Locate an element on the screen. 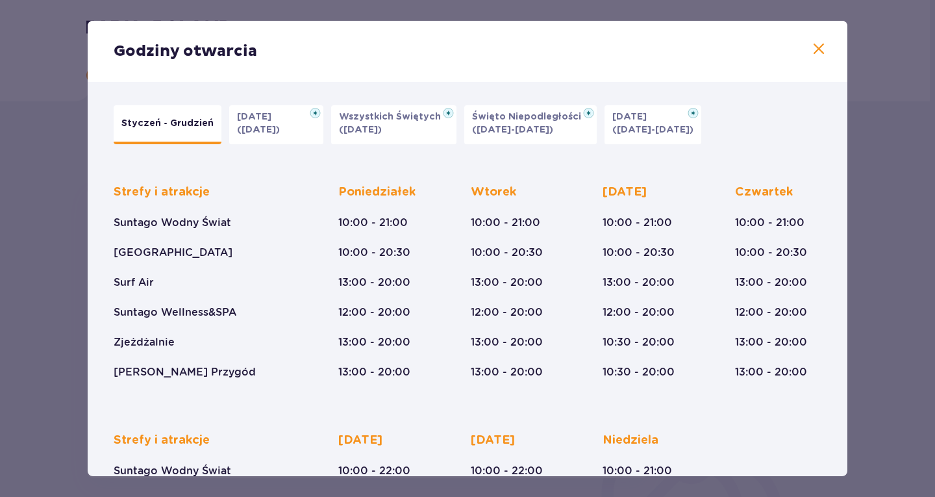  p: Zjeżdżalnie is located at coordinates (144, 342).